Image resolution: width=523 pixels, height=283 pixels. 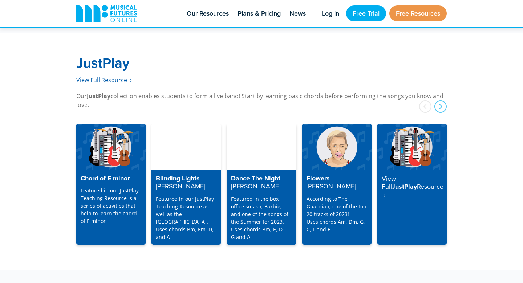 I want to click on a: View Full Resource‎‏‏‎ ‎ ›, so click(x=104, y=80).